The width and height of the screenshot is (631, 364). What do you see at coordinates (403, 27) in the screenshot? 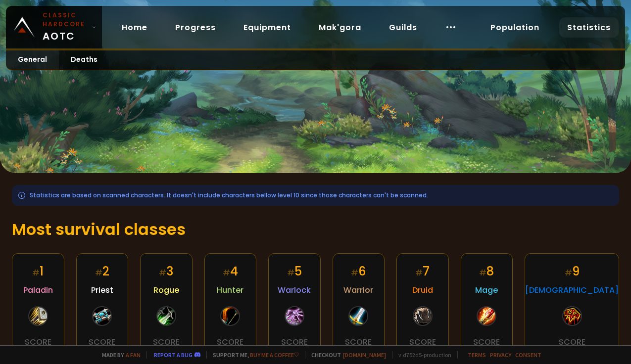
I see `a: Guilds` at bounding box center [403, 27].